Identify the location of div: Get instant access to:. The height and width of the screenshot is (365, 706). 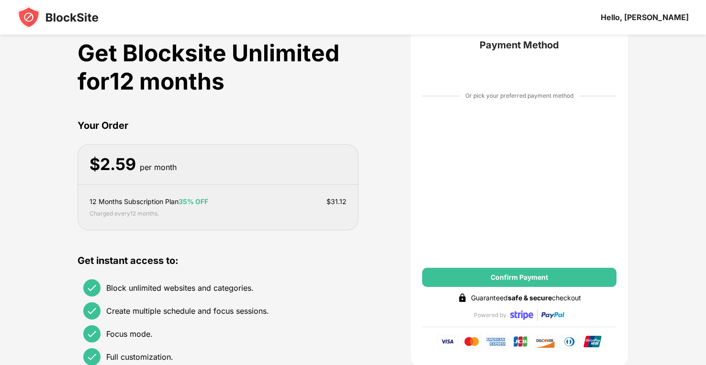
(218, 260).